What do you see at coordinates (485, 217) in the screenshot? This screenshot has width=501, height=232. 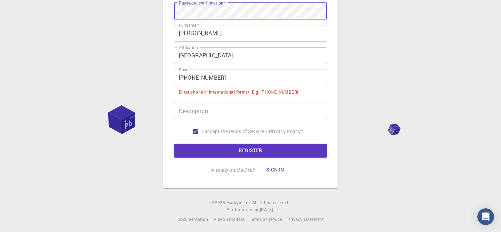 I see `div: Open Intercom Messenger` at bounding box center [485, 217].